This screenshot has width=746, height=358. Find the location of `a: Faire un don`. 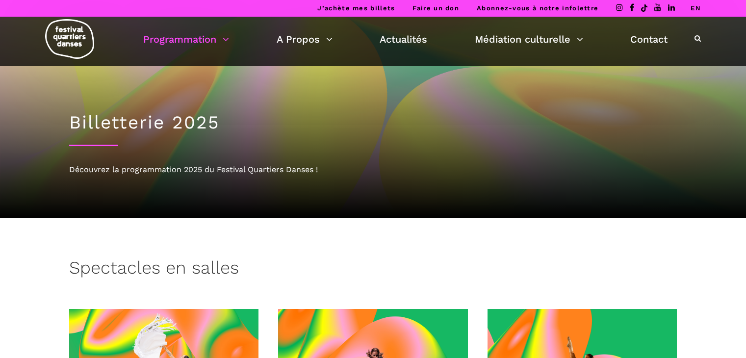

a: Faire un don is located at coordinates (436, 8).